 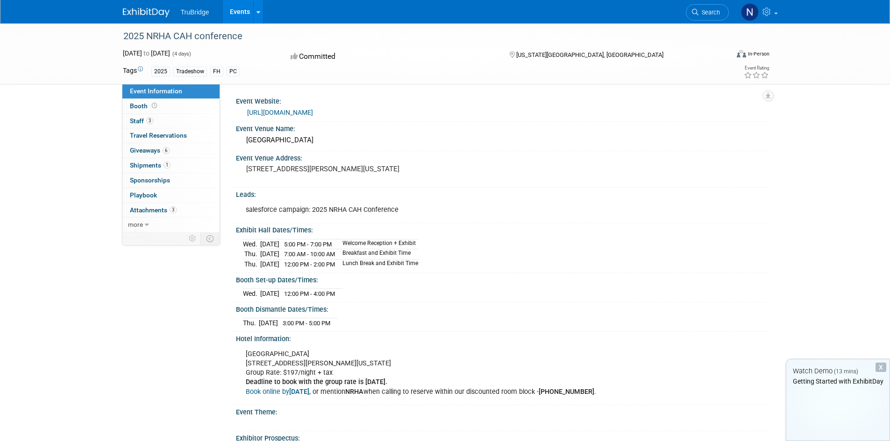 What do you see at coordinates (502, 338) in the screenshot?
I see `div: Hotel Information:` at bounding box center [502, 338].